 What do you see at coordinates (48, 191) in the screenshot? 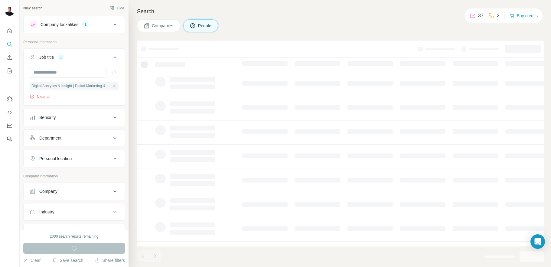
I see `div: Company` at bounding box center [48, 191].